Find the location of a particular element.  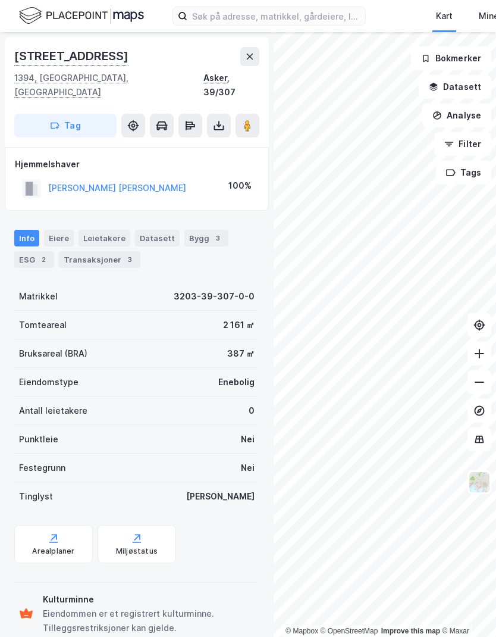

button: Datasett is located at coordinates (455, 87).